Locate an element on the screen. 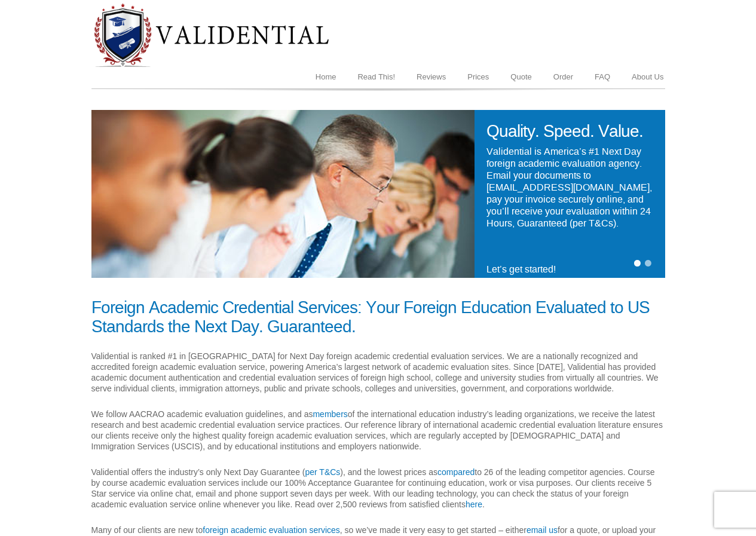 Image resolution: width=756 pixels, height=536 pixels. a: Home is located at coordinates (326, 77).